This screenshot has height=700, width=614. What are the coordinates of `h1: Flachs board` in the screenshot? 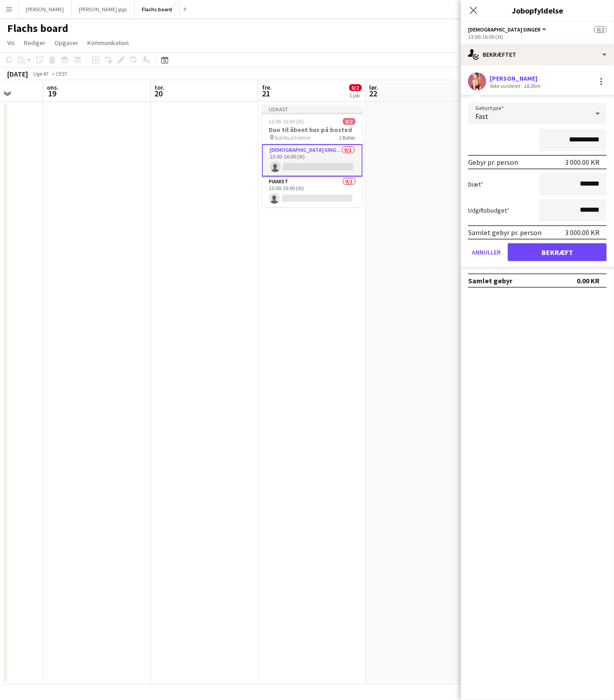 It's located at (38, 29).